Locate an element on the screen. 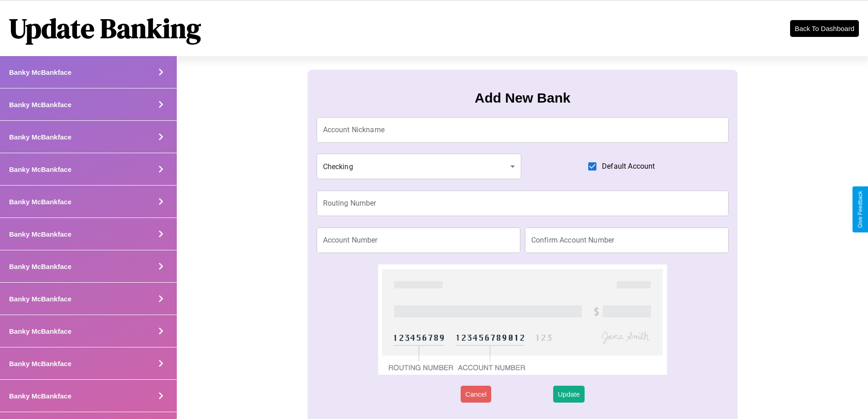 The image size is (868, 419). h3: Add New Bank is located at coordinates (523, 98).